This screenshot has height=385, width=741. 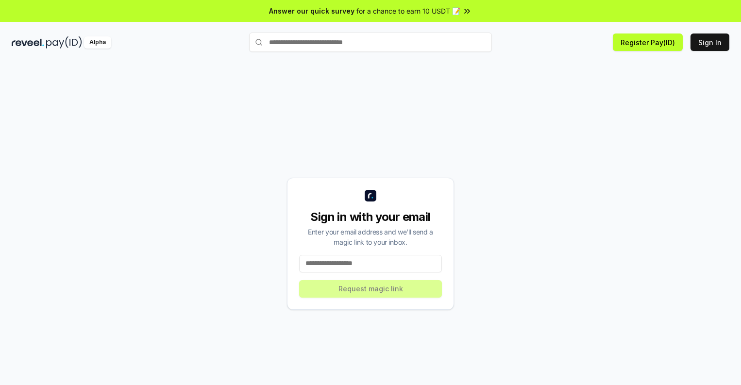 What do you see at coordinates (370, 217) in the screenshot?
I see `div: Sign in with your email` at bounding box center [370, 217].